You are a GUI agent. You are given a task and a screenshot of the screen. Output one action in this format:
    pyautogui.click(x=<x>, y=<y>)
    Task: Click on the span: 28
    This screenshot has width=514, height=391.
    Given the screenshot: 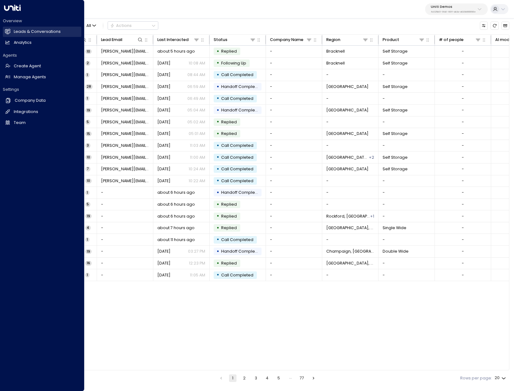 What is the action you would take?
    pyautogui.click(x=89, y=86)
    